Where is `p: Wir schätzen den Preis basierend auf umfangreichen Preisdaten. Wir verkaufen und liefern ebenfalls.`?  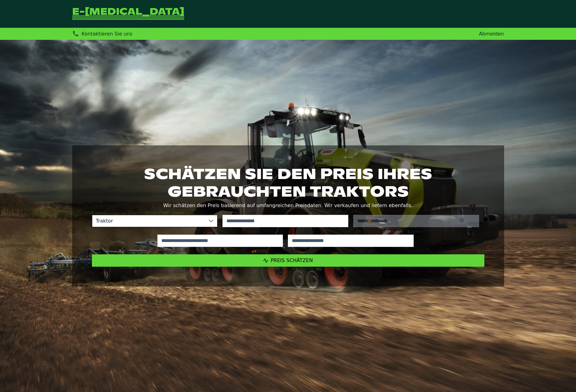 p: Wir schätzen den Preis basierend auf umfangreichen Preisdaten. Wir verkaufen und liefern ebenfalls. is located at coordinates (288, 205).